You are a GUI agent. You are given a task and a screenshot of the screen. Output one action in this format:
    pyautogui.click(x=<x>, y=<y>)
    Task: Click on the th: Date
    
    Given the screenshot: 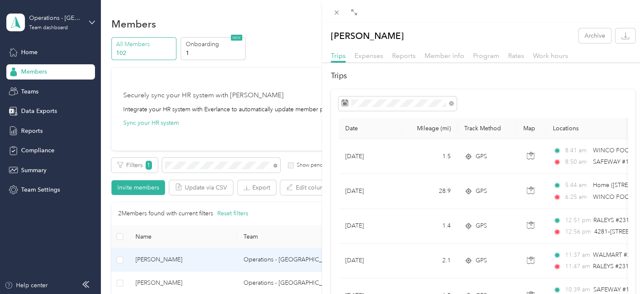 What is the action you would take?
    pyautogui.click(x=370, y=128)
    